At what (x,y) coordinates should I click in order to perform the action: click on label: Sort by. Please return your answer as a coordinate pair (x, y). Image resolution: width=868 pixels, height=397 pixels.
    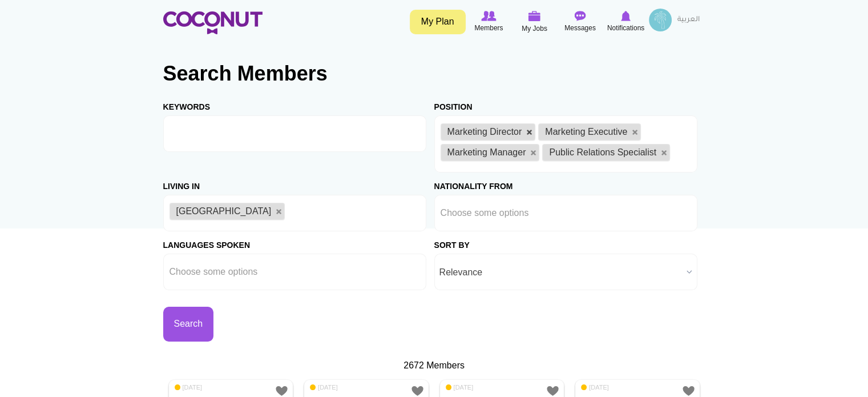
    Looking at the image, I should click on (452, 241).